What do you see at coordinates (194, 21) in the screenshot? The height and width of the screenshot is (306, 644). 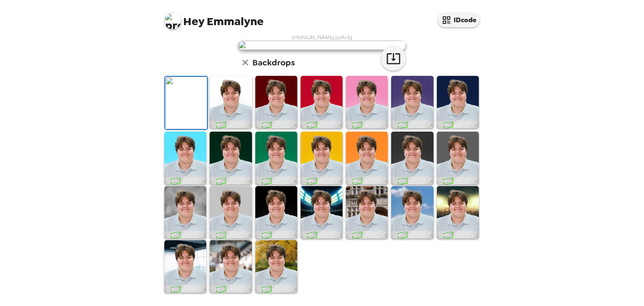 I see `span: Hey` at bounding box center [194, 21].